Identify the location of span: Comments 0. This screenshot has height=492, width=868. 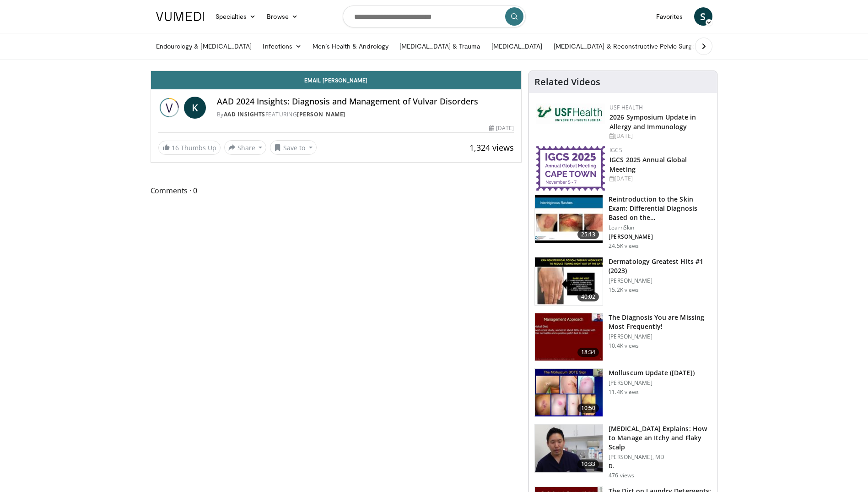
(336, 190).